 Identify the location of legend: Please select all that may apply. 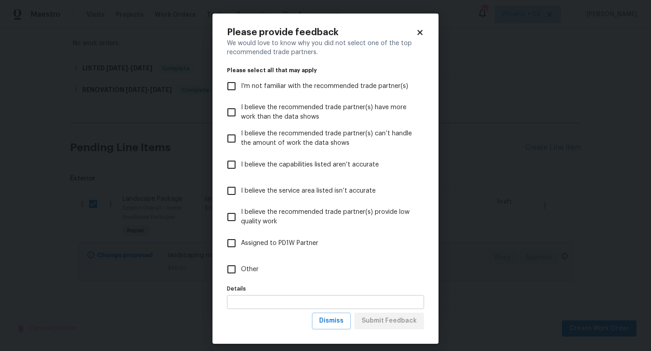
(325, 70).